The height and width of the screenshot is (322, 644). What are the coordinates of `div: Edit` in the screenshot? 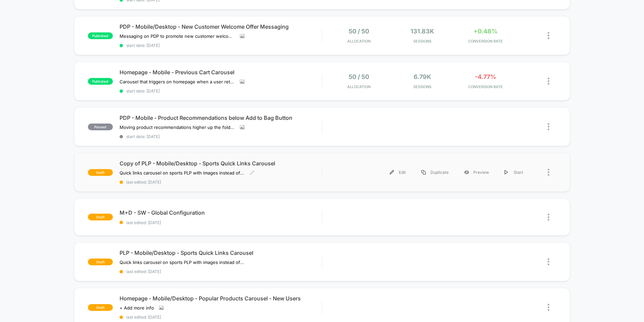 It's located at (398, 172).